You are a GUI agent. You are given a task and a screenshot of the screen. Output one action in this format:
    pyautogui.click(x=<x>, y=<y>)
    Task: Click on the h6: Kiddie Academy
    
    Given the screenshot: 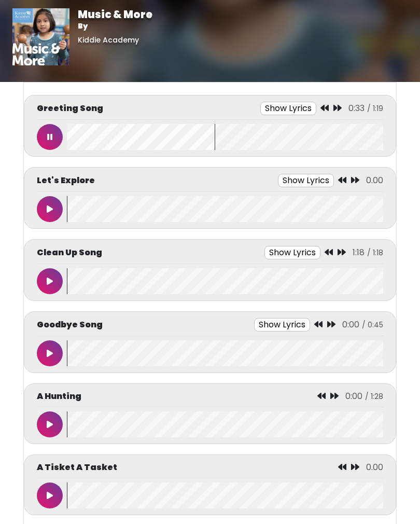 What is the action you would take?
    pyautogui.click(x=115, y=40)
    